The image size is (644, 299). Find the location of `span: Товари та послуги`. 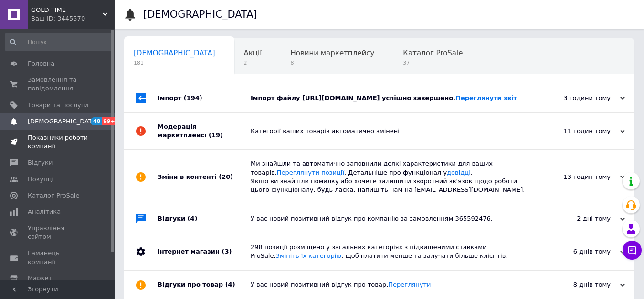

span: Товари та послуги is located at coordinates (58, 105).